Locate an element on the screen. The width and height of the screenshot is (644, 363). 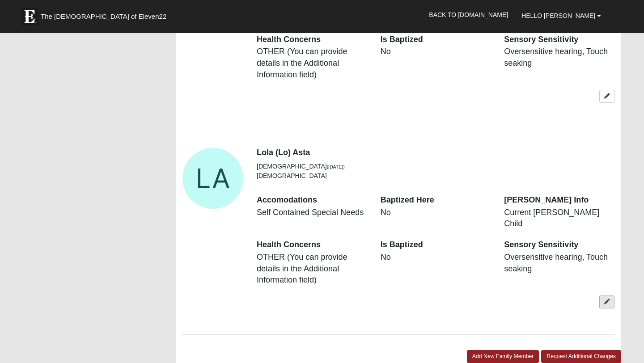
a: Add New Family Member is located at coordinates (503, 356).